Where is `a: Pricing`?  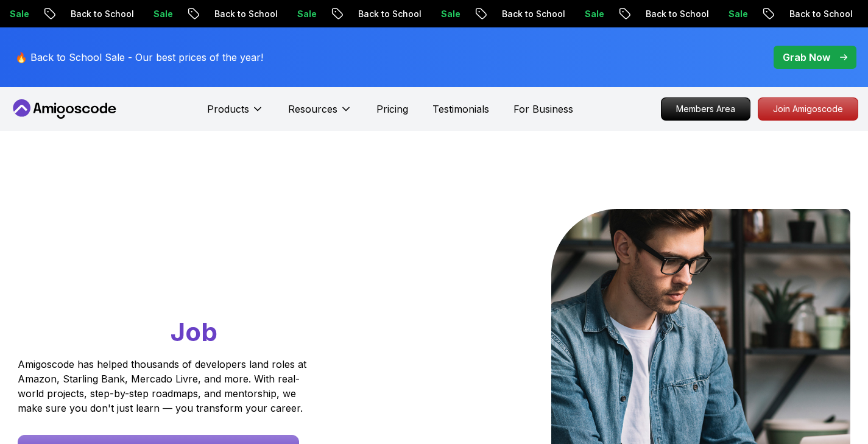
a: Pricing is located at coordinates (392, 109).